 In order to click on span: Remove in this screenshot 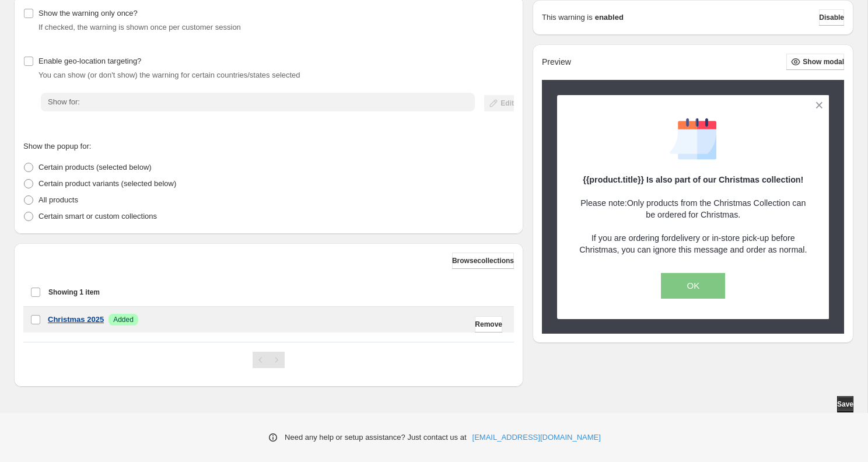, I will do `click(488, 324)`.